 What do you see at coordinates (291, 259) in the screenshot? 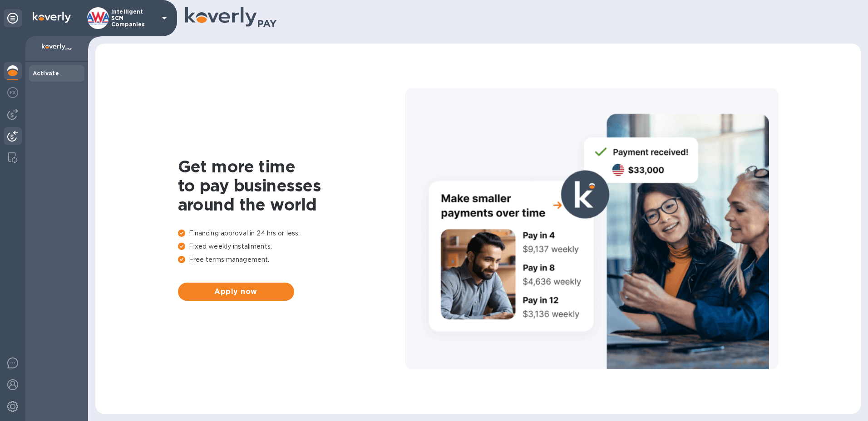
I see `p: Free terms management.` at bounding box center [291, 259].